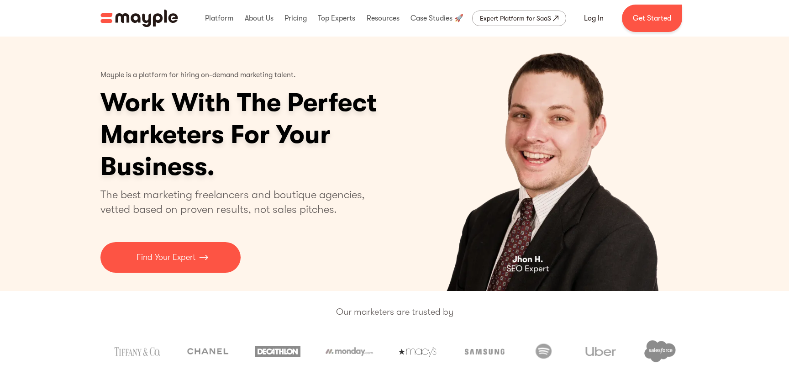  What do you see at coordinates (545, 163) in the screenshot?
I see `div: 4 of 4` at bounding box center [545, 163].